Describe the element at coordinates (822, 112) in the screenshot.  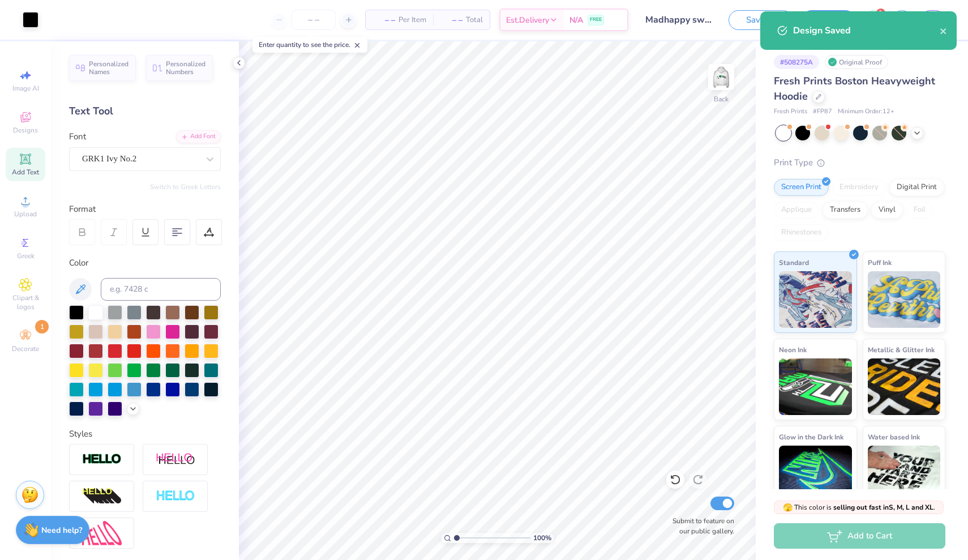
I see `span: # FP87` at that location.